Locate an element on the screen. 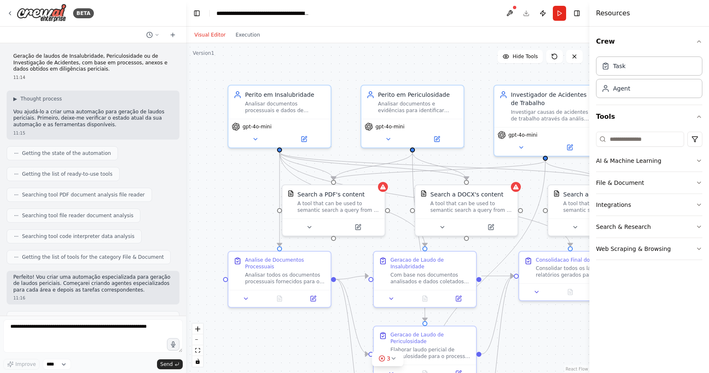  div: Consolidacao Final dos LaudosConsolidar todos os laudos e relatórios gerados para o processo {num... is located at coordinates (570, 276).